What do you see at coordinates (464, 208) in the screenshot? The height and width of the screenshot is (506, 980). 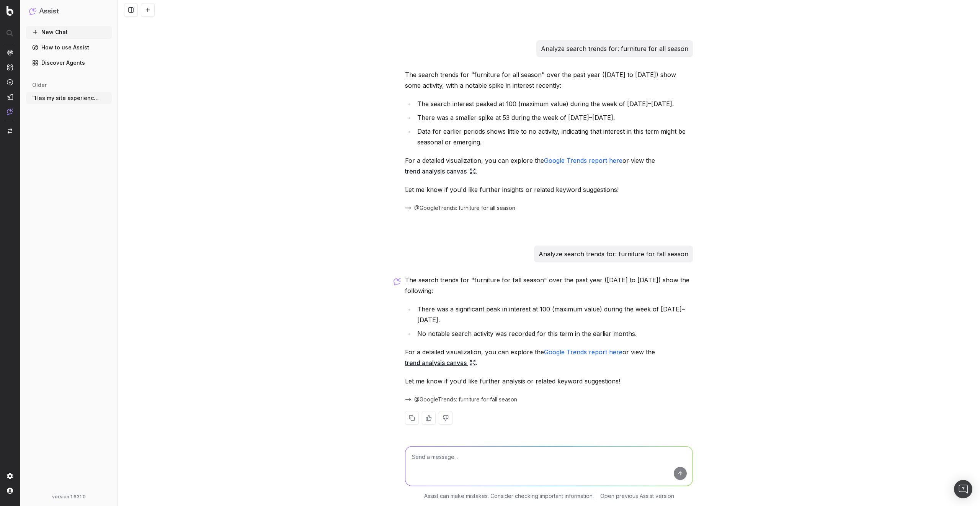 I see `button: @GoogleTrends: furniture for all season` at bounding box center [464, 208].